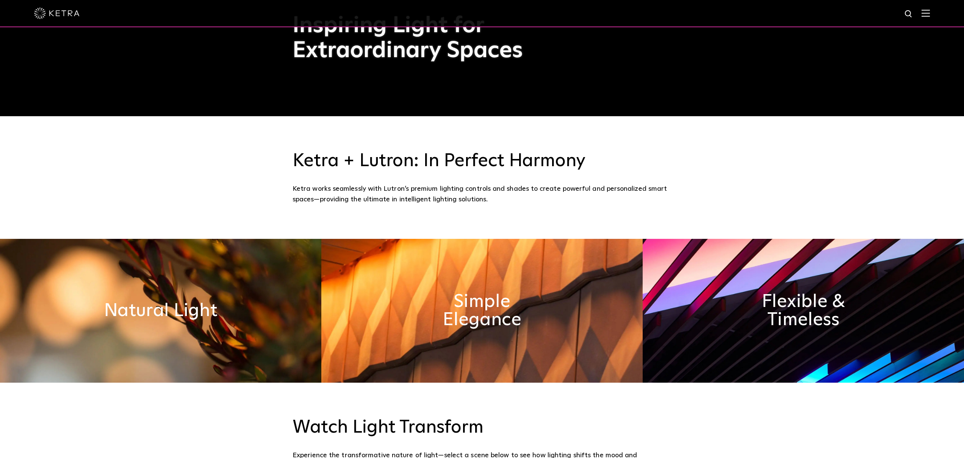 This screenshot has width=964, height=458. I want to click on h3: Ketra + Lutron: In Perfect Harmony, so click(482, 161).